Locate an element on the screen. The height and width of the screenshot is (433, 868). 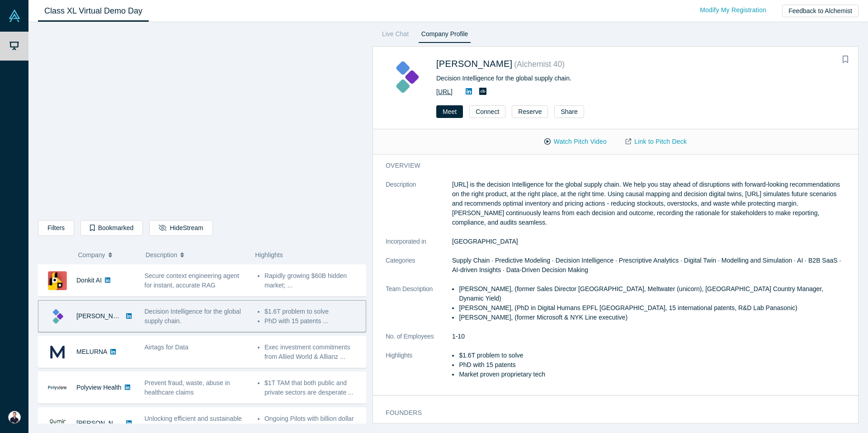
li: Exec investment commitments from Allied World & Allianz ... is located at coordinates (313, 352).